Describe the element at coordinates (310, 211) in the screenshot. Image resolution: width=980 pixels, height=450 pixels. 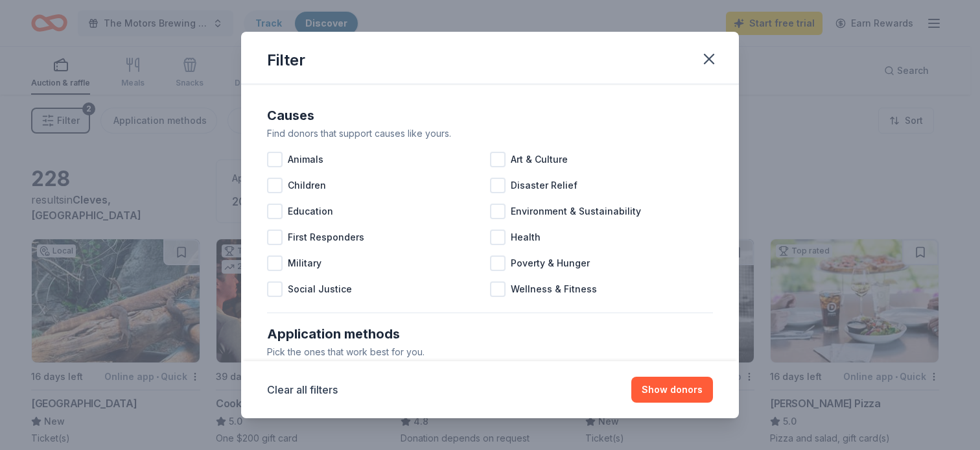
I see `span: Education` at that location.